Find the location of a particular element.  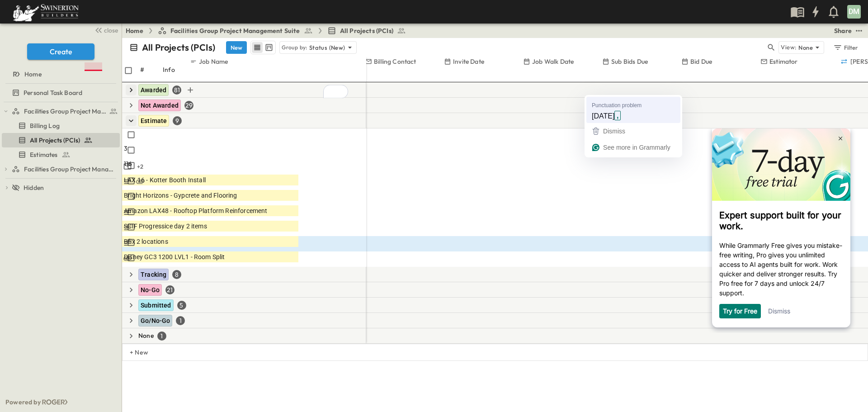

span: Estimate is located at coordinates (153, 121).